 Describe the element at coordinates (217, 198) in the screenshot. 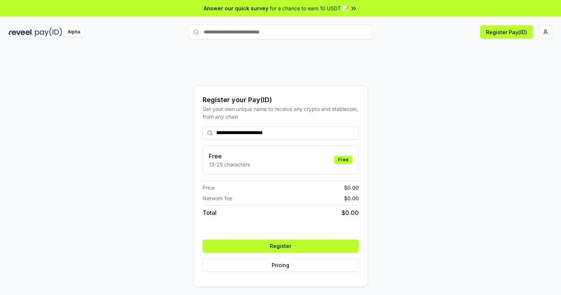

I see `span: Network fee` at that location.